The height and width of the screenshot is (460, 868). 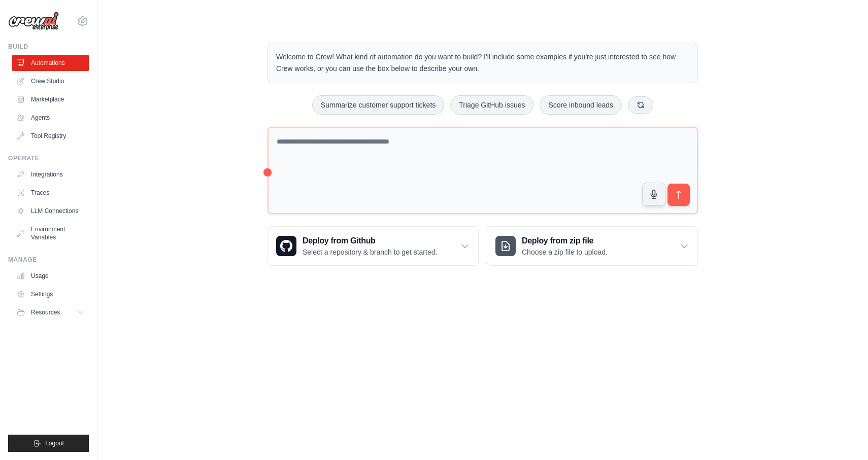 I want to click on span: Logout, so click(x=54, y=443).